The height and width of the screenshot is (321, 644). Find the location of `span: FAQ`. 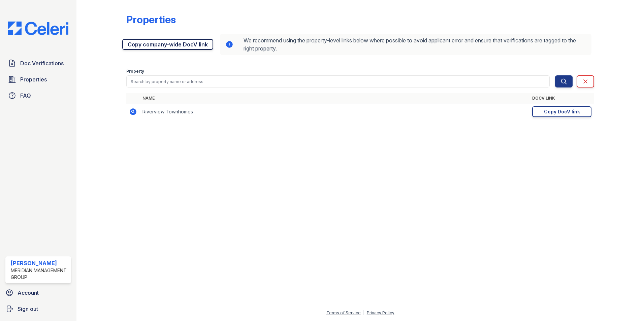

span: FAQ is located at coordinates (26, 96).